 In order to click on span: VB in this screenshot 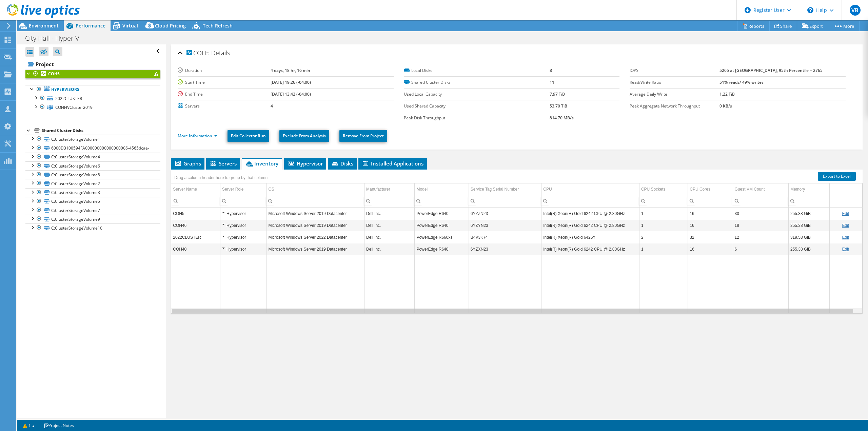, I will do `click(855, 10)`.